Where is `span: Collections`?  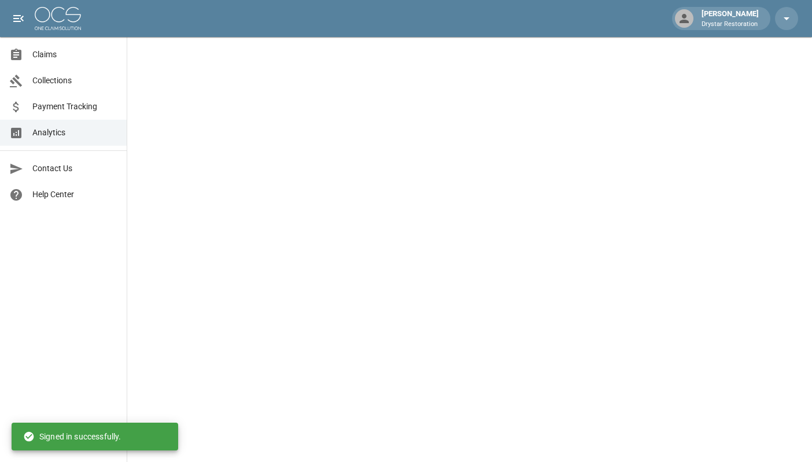
span: Collections is located at coordinates (75, 80).